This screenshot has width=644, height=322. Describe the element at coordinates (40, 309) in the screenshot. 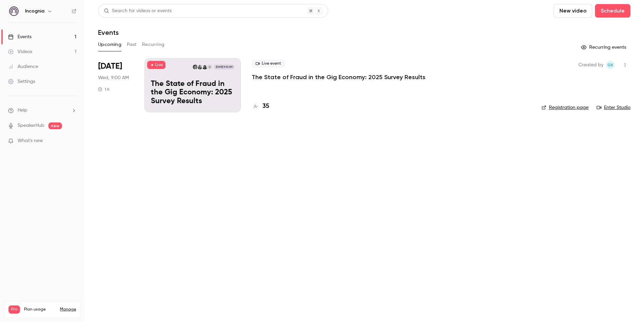

I see `span: Plan usage` at that location.